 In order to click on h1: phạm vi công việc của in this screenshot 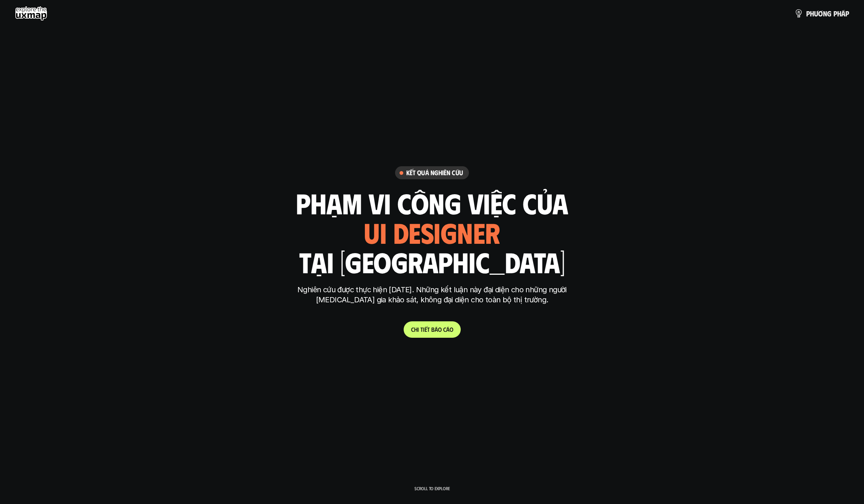, I will do `click(432, 203)`.